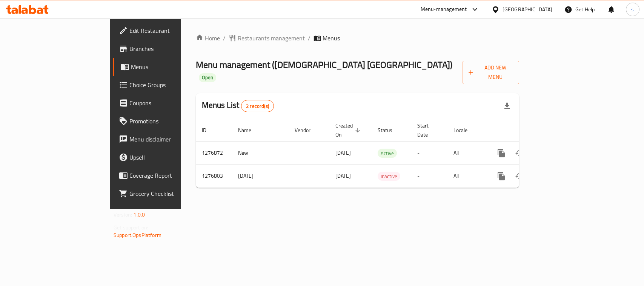 Image resolution: width=644 pixels, height=286 pixels. I want to click on a: Promotions, so click(165, 121).